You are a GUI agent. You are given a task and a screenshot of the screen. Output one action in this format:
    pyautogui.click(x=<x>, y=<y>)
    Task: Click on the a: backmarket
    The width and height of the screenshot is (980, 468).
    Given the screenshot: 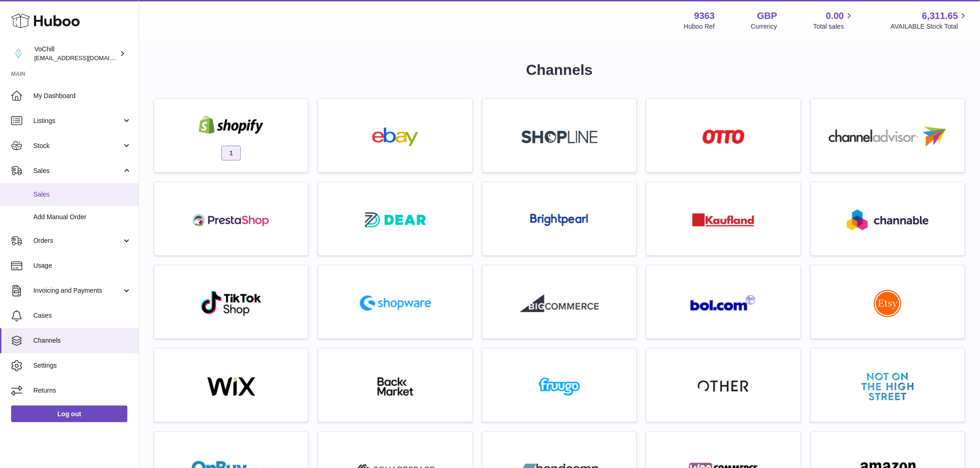 What is the action you would take?
    pyautogui.click(x=395, y=386)
    